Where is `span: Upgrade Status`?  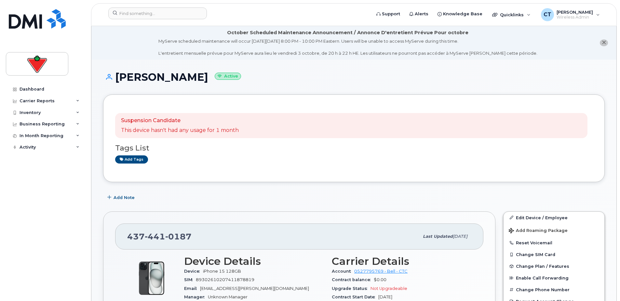 span: Upgrade Status is located at coordinates (351, 288).